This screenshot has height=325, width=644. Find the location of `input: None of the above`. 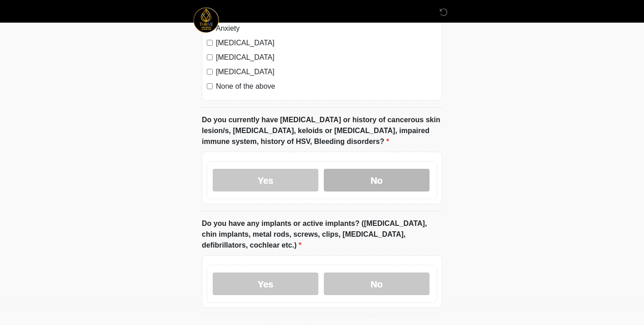

input: None of the above is located at coordinates (209, 86).